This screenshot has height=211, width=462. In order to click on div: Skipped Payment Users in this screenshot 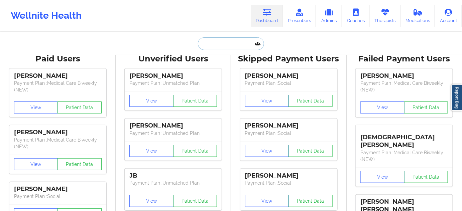, I will do `click(289, 59)`.